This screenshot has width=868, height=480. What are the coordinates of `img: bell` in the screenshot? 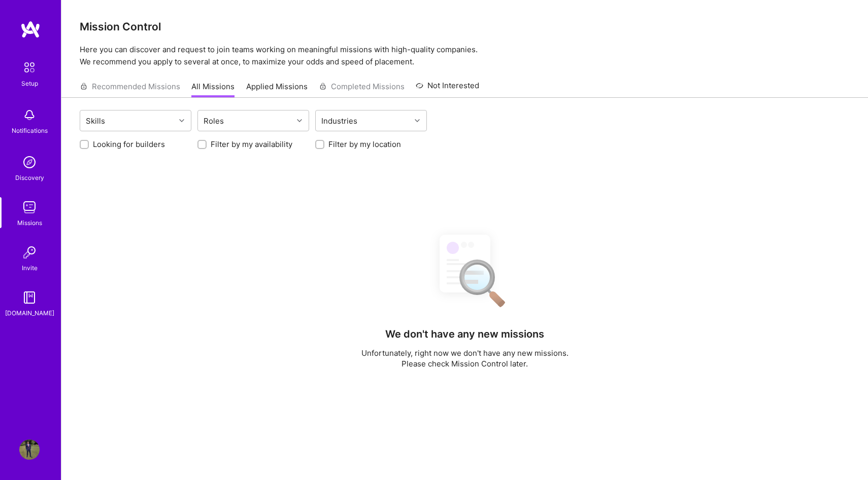 It's located at (30, 115).